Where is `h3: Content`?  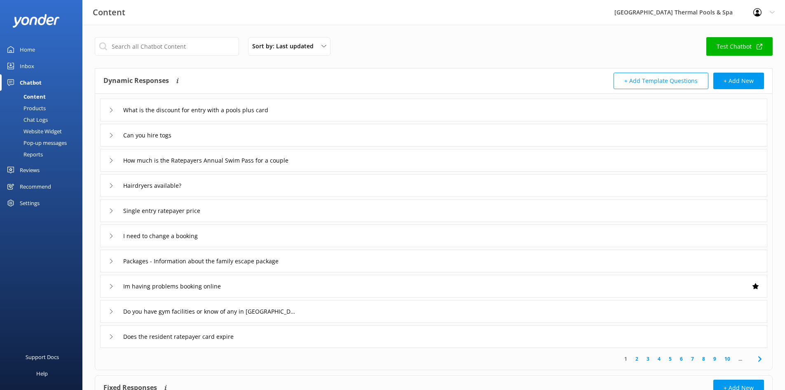
h3: Content is located at coordinates (109, 12).